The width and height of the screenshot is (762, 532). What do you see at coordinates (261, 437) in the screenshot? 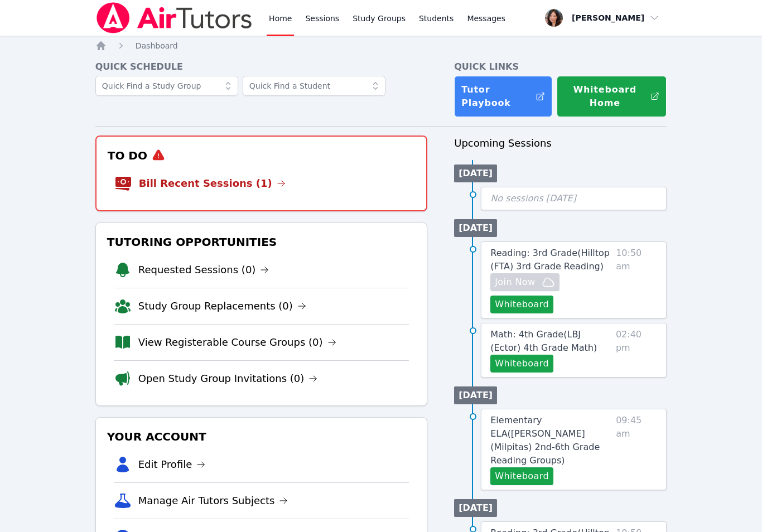
I see `h3: Your Account` at bounding box center [261, 437].